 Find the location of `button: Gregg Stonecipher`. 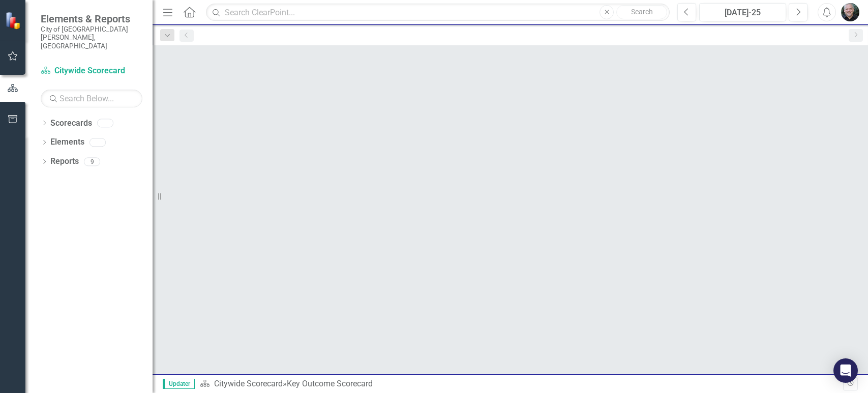

button: Gregg Stonecipher is located at coordinates (850, 12).